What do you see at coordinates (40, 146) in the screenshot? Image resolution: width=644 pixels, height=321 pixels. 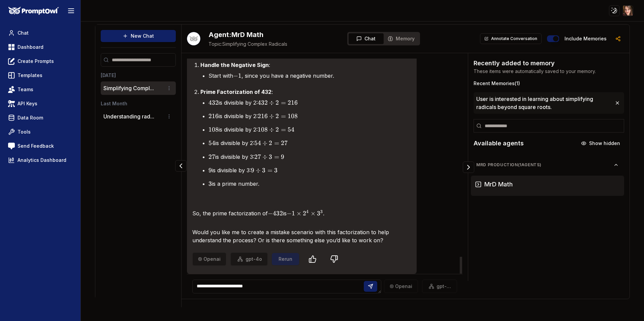 I see `a: Send Feedback` at bounding box center [40, 146].